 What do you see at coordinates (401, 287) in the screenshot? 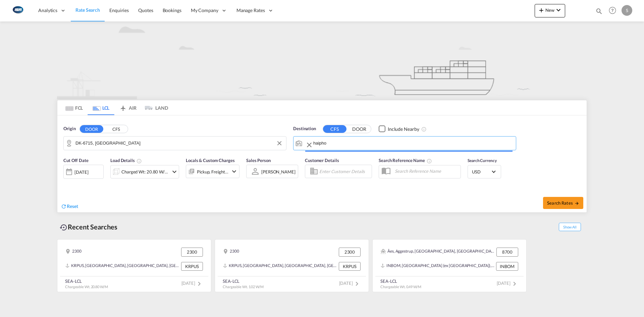
I see `span: Chargeable Wt. 0.49 W/M` at bounding box center [401, 287].